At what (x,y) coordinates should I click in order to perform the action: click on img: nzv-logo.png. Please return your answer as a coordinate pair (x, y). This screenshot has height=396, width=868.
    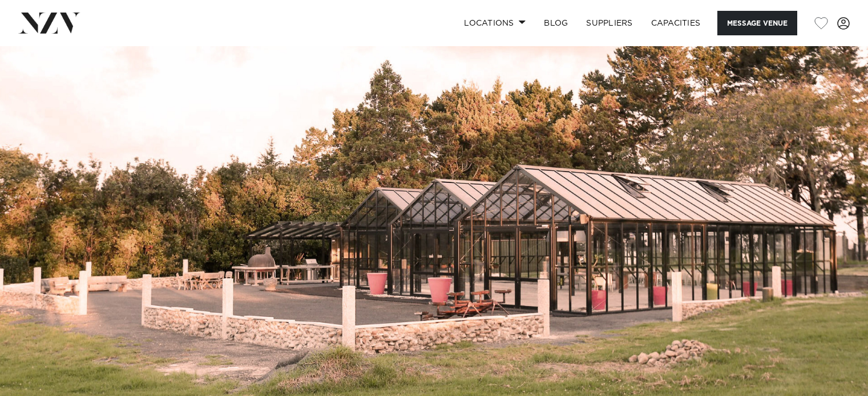
    Looking at the image, I should click on (49, 23).